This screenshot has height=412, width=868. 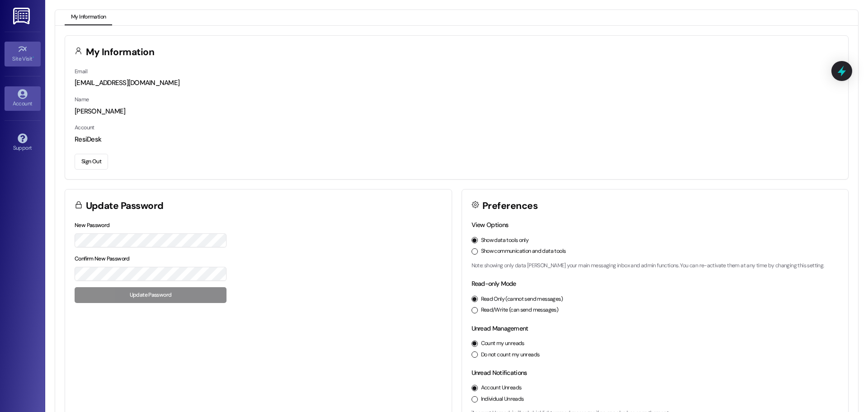 What do you see at coordinates (520, 310) in the screenshot?
I see `label: Read/Write (can send messages)` at bounding box center [520, 310].